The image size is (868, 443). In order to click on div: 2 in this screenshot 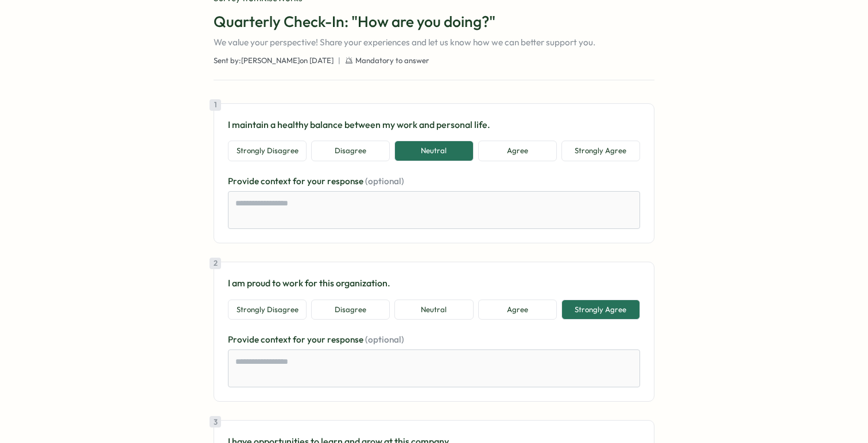, I will do `click(215, 264)`.